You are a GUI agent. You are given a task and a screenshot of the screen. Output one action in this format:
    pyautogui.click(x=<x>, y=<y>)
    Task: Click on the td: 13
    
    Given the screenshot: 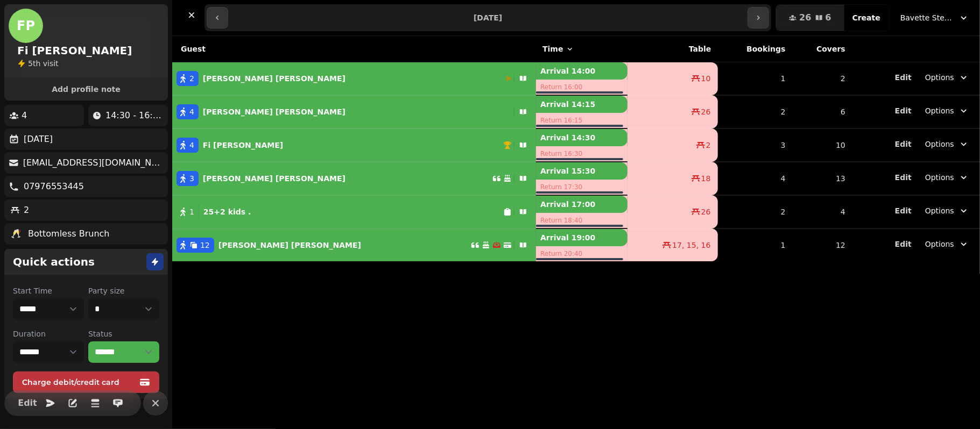 What is the action you would take?
    pyautogui.click(x=822, y=178)
    